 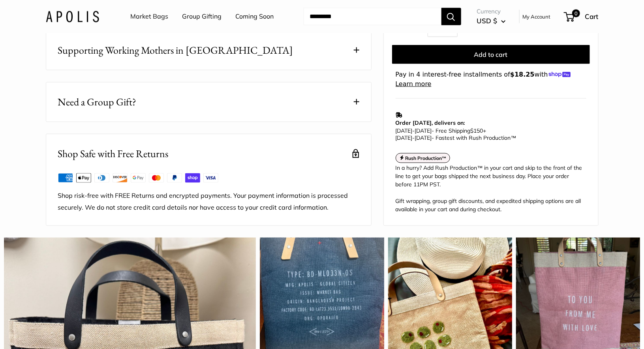 I want to click on button: Need a Group Gift?, so click(x=209, y=102).